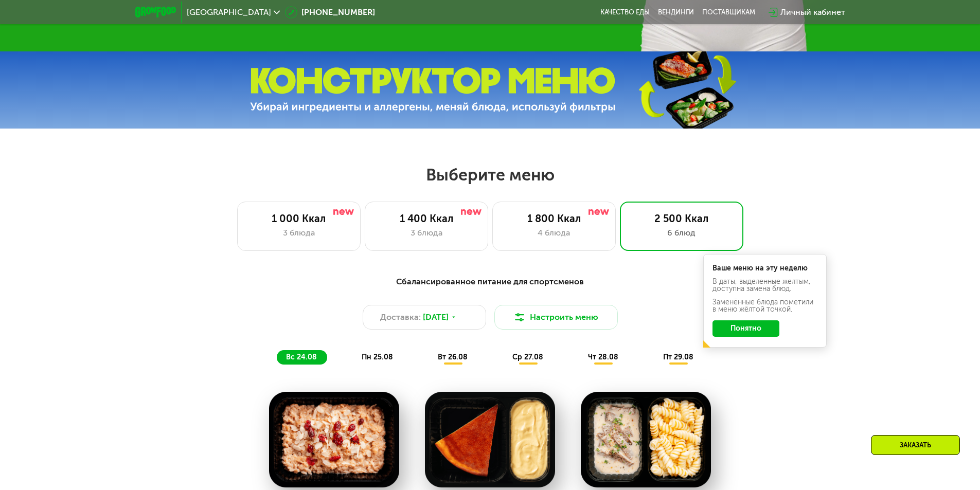 The image size is (980, 490). I want to click on a: Вендинги, so click(676, 12).